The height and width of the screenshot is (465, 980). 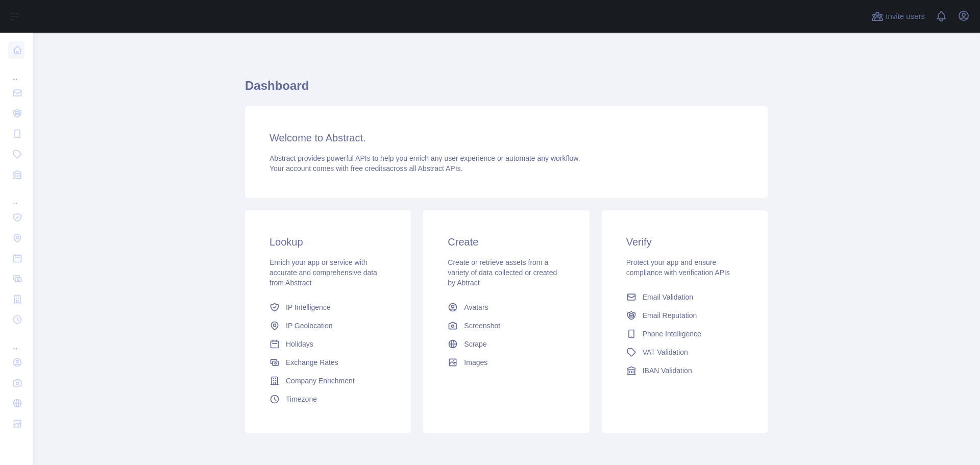 What do you see at coordinates (905, 16) in the screenshot?
I see `span: Invite users` at bounding box center [905, 16].